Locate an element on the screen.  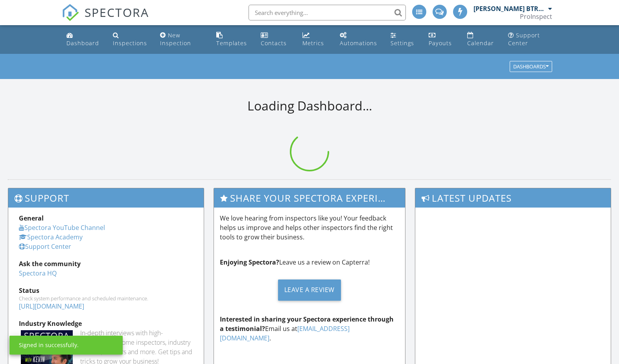
button: Dashboards is located at coordinates (531, 67).